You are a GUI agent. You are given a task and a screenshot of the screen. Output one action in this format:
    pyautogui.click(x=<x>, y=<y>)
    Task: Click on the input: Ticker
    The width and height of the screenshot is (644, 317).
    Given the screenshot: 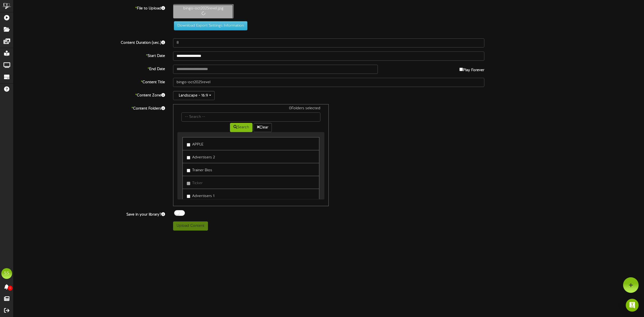 What is the action you would take?
    pyautogui.click(x=189, y=183)
    